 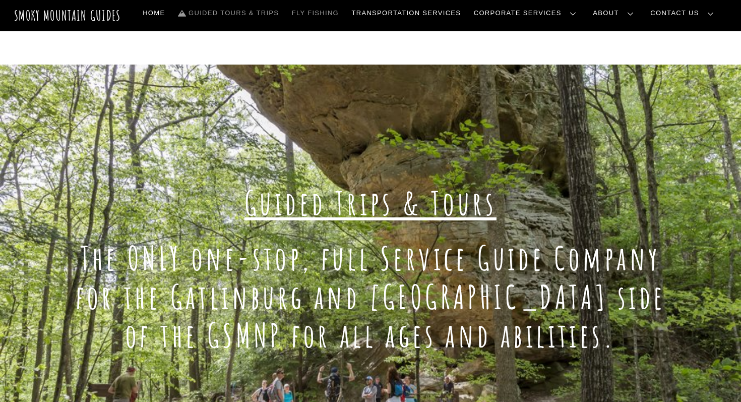 I want to click on a: Fly Fishing, so click(x=315, y=13).